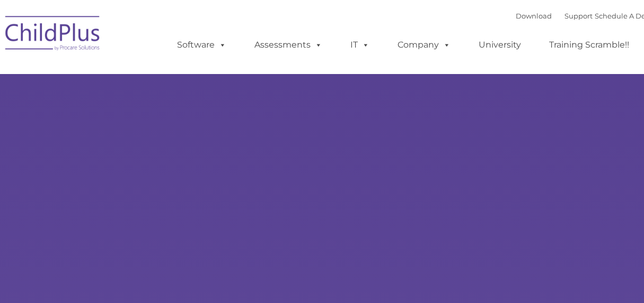  I want to click on a: University, so click(500, 45).